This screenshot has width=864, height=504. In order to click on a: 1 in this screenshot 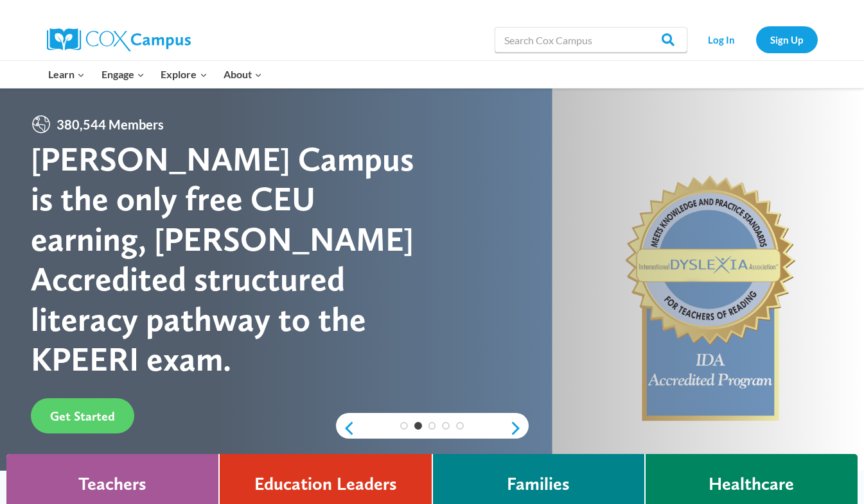, I will do `click(404, 426)`.